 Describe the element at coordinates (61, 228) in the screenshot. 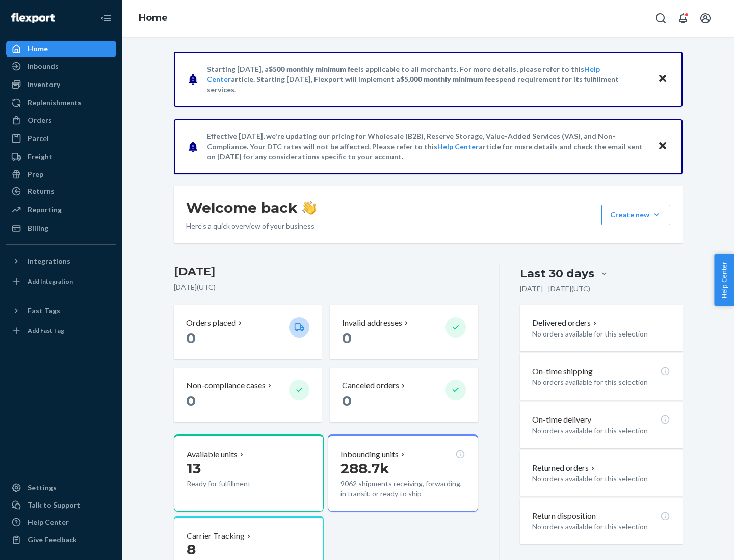

I see `a: Billing` at that location.